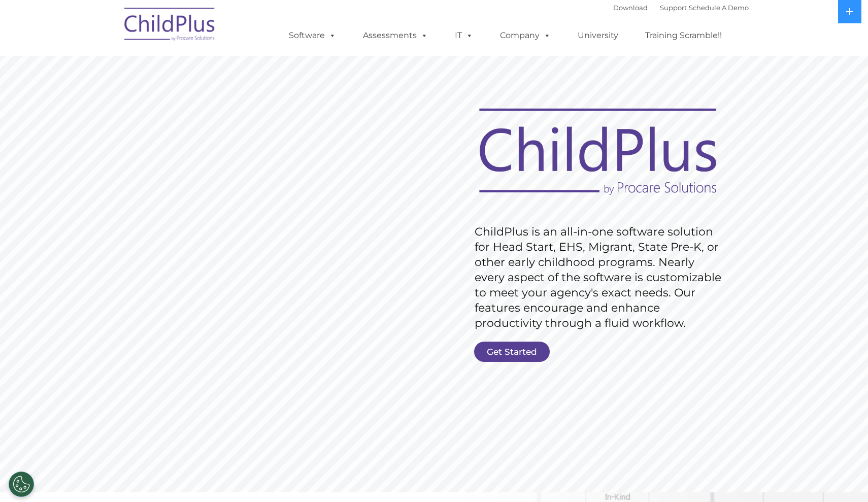 This screenshot has height=502, width=868. Describe the element at coordinates (600, 278) in the screenshot. I see `rs-layer: ChildPlus is an all-in-one software solution for Head Start, EHS, Migrant, State Pre-K, or other ...` at that location.